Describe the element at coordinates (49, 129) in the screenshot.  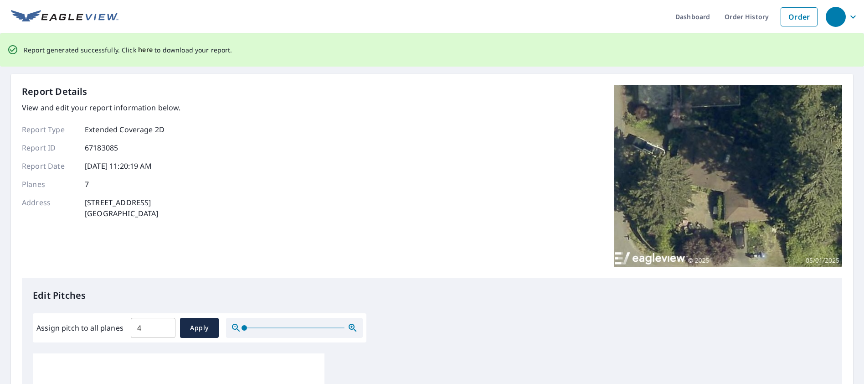
I see `p: Report Type` at that location.